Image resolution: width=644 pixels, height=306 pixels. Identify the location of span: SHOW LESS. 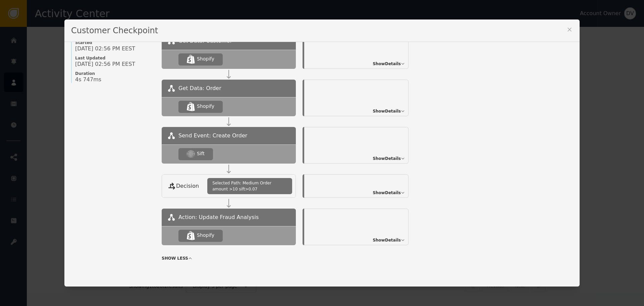
(175, 258).